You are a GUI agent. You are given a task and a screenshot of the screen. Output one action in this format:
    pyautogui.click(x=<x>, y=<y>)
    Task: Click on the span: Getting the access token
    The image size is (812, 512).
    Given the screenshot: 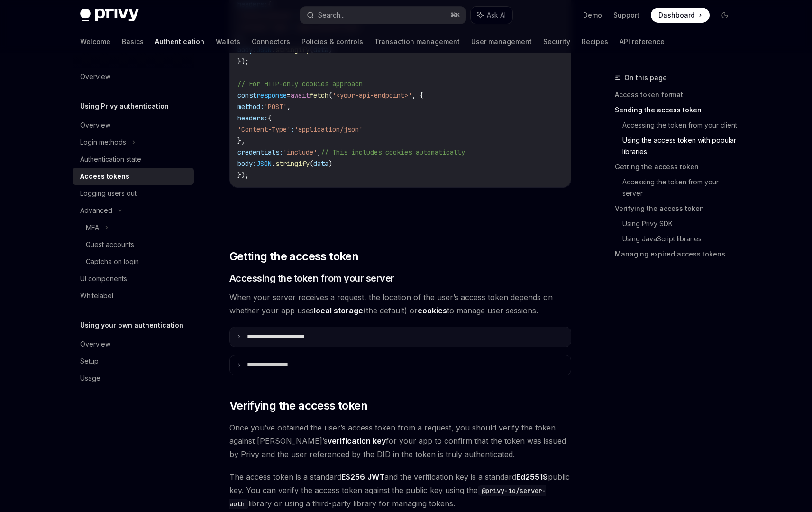 What is the action you would take?
    pyautogui.click(x=294, y=256)
    